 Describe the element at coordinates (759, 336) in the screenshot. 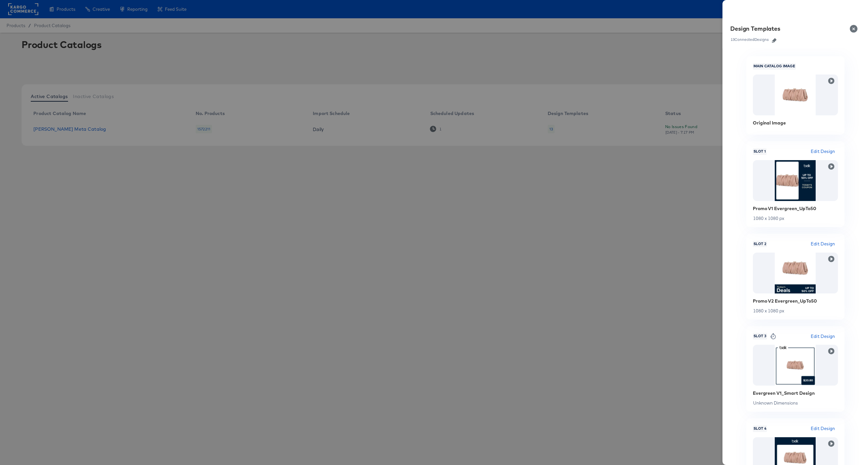

I see `span: Slot 3` at that location.